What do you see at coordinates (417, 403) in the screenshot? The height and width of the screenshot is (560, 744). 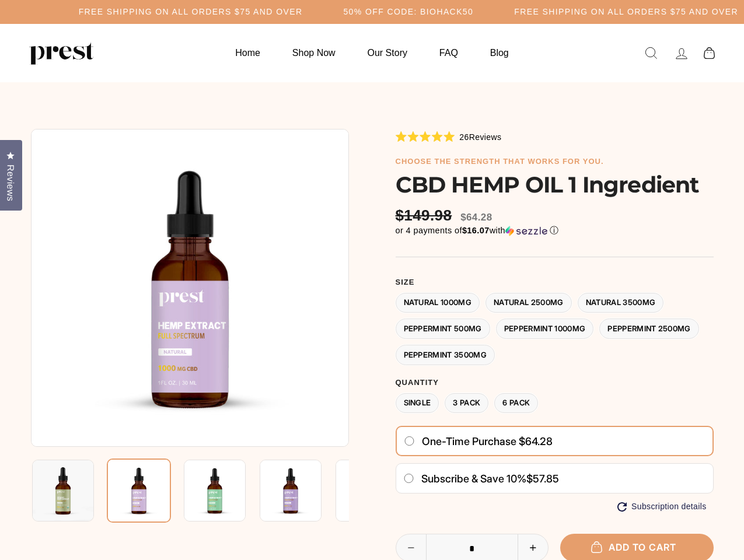 I see `label: Single` at bounding box center [417, 403].